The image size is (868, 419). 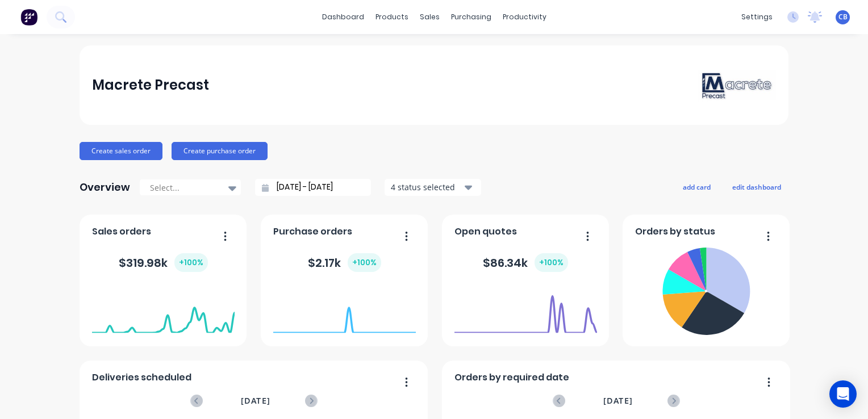 What do you see at coordinates (121, 151) in the screenshot?
I see `button: Create sales order` at bounding box center [121, 151].